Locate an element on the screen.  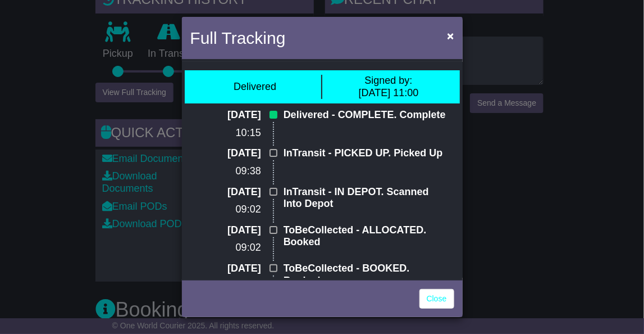
button: Close is located at coordinates (450, 36).